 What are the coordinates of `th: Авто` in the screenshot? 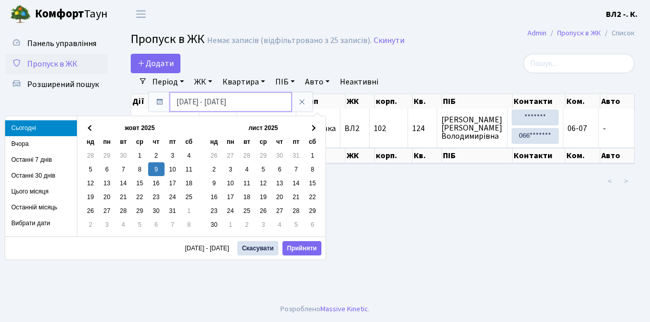 It's located at (617, 156).